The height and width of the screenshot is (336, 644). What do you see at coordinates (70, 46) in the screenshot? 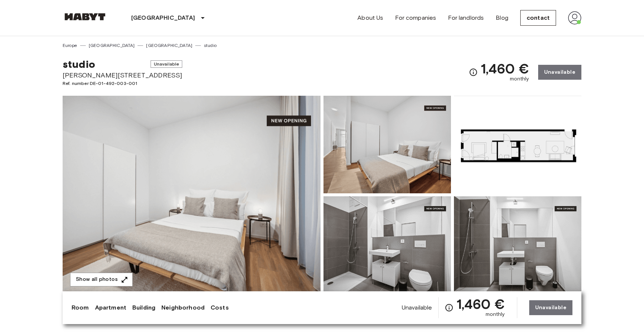
I see `a: Europe` at bounding box center [70, 46].